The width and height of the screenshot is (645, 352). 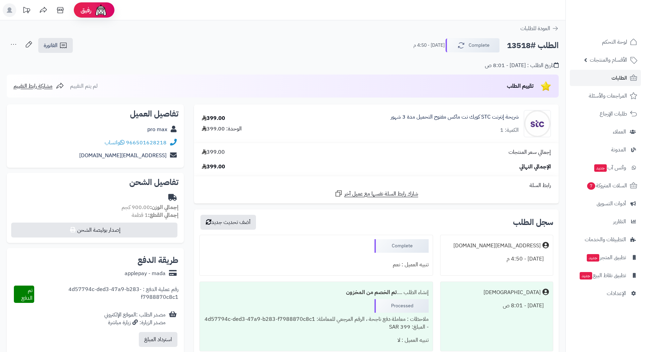 What do you see at coordinates (539, 28) in the screenshot?
I see `a: العودة للطلبات` at bounding box center [539, 28].